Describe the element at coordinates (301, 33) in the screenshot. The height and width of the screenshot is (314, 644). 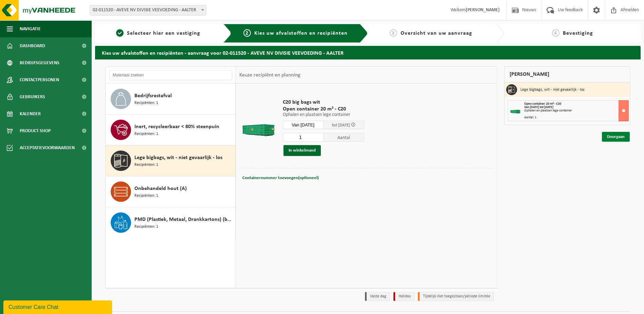
I see `span: Kies uw afvalstoffen en recipiënten` at that location.